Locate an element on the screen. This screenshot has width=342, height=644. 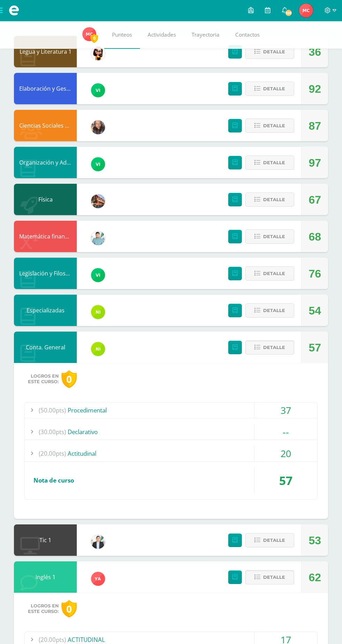
div: 54 is located at coordinates (314, 311).